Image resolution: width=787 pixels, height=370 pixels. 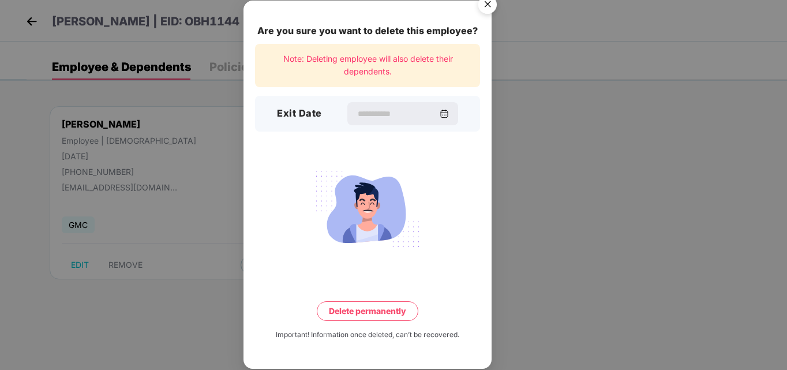 What do you see at coordinates (367, 31) in the screenshot?
I see `div: Are you sure you want to delete this employee?` at bounding box center [367, 31].